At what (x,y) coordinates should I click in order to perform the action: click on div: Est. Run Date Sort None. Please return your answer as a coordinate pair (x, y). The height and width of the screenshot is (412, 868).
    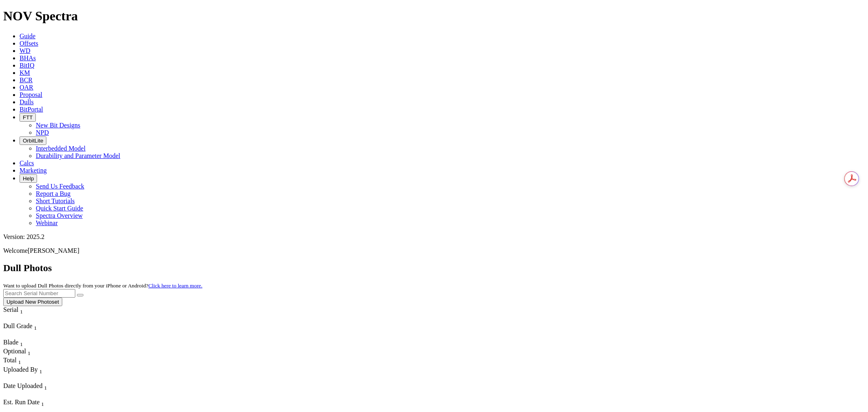
    Looking at the image, I should click on (32, 403).